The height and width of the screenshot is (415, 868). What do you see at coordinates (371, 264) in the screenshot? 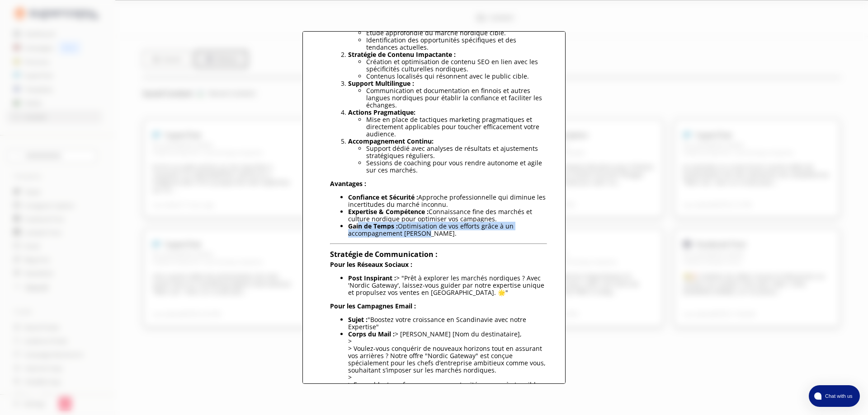
I see `strong: Pour les Réseaux Sociaux :` at bounding box center [371, 264].